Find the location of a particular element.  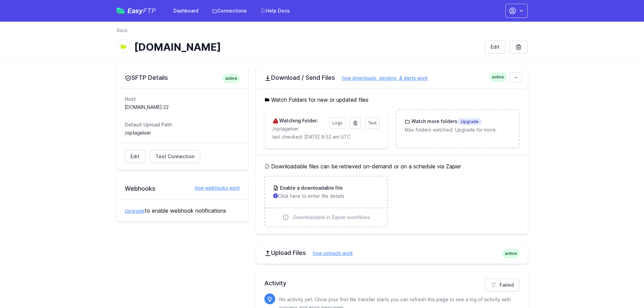

a: Back is located at coordinates (122, 30).